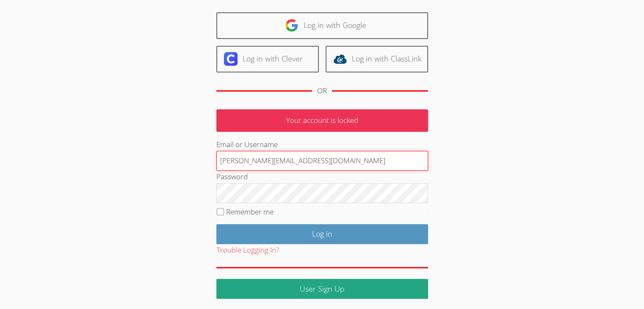 Image resolution: width=644 pixels, height=309 pixels. Describe the element at coordinates (322, 91) in the screenshot. I see `div: OR` at that location.